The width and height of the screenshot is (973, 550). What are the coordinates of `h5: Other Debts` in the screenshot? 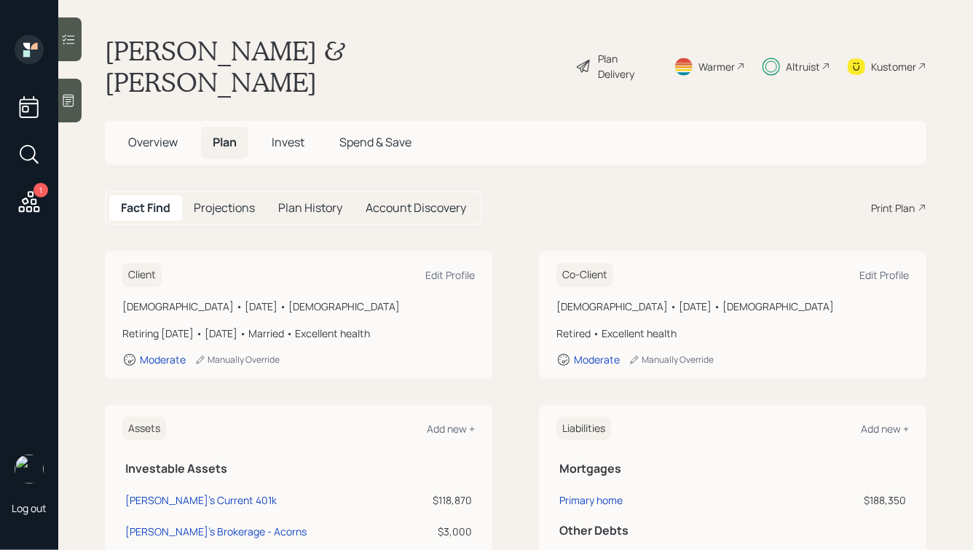 It's located at (733, 530).